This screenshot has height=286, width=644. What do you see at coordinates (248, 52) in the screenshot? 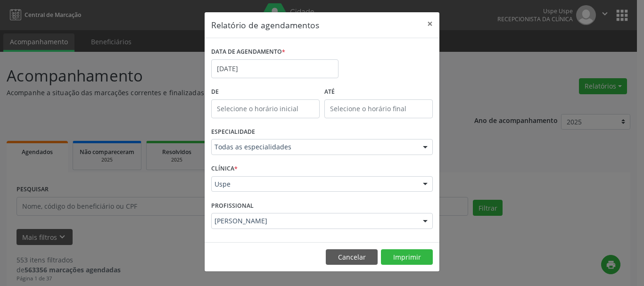
I see `label: DATA DE AGENDAMENTO` at bounding box center [248, 52].